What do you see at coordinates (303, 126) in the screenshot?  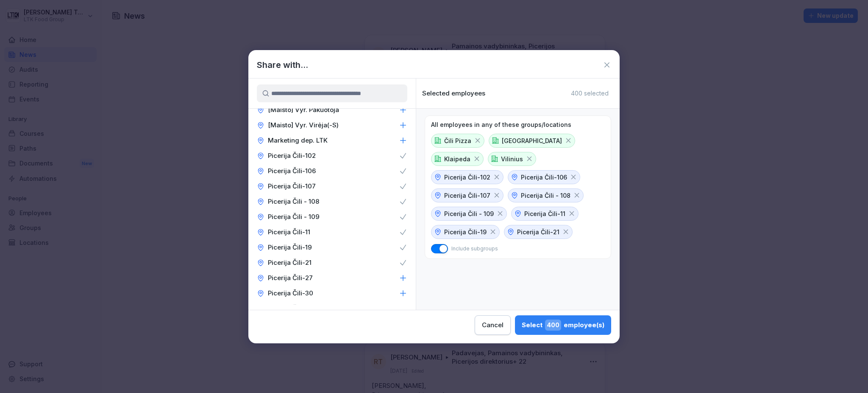 I see `p: [Maisto] Vyr. Virėja(-S)` at bounding box center [303, 126].